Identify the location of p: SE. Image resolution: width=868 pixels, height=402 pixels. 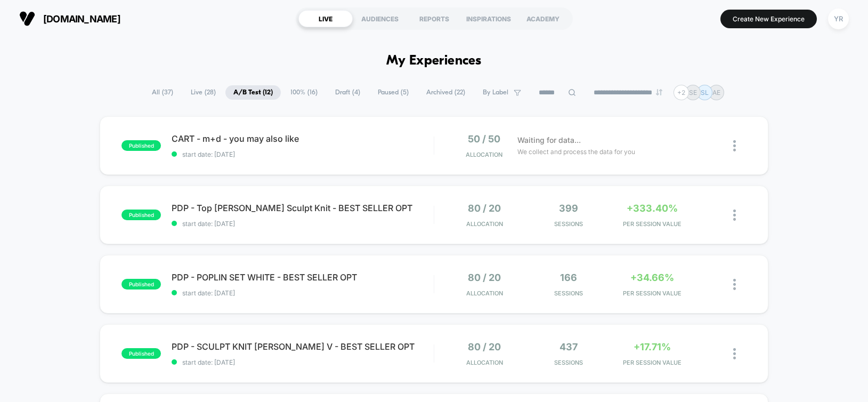
(693, 92).